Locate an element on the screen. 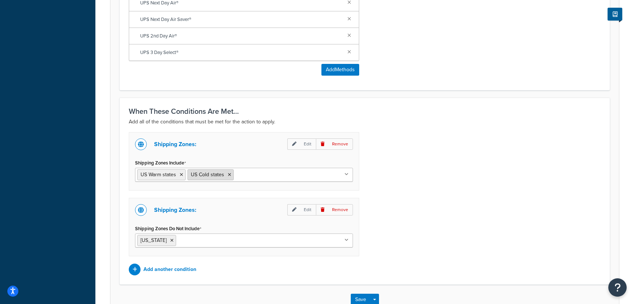 Image resolution: width=634 pixels, height=304 pixels. h3: When These Conditions Are Met... is located at coordinates (365, 111).